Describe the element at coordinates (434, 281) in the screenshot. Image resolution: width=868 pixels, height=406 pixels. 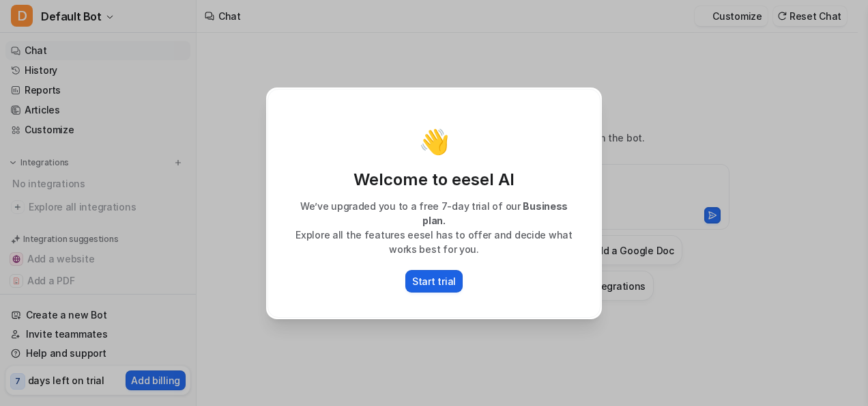
I see `p: Start trial` at that location.